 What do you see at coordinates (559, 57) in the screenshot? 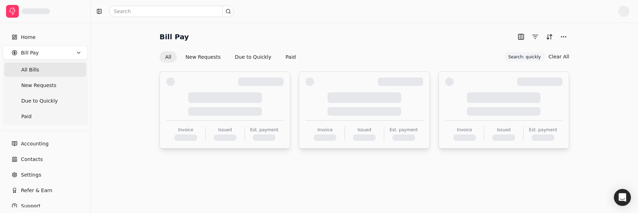
I see `button: Clear All` at bounding box center [559, 57].